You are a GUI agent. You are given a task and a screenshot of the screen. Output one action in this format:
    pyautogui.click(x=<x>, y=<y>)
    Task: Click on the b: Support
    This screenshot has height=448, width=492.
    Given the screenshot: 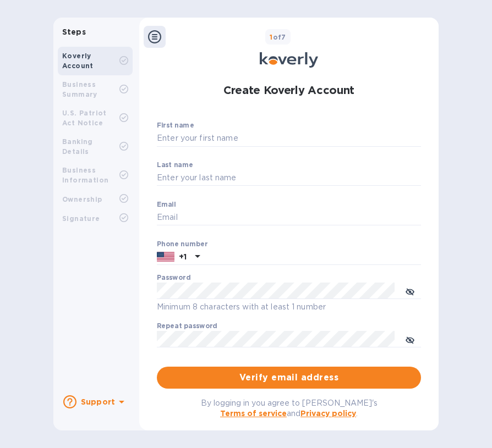 What is the action you would take?
    pyautogui.click(x=98, y=402)
    